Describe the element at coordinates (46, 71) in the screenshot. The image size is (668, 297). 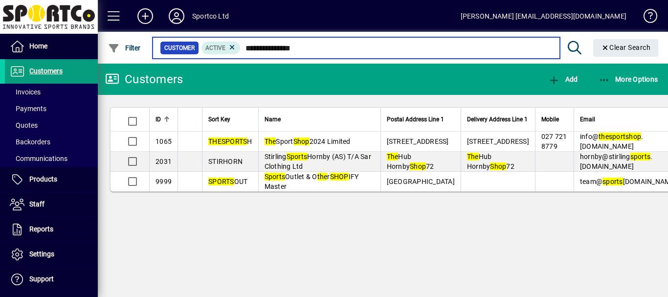
I see `span: Customers` at that location.